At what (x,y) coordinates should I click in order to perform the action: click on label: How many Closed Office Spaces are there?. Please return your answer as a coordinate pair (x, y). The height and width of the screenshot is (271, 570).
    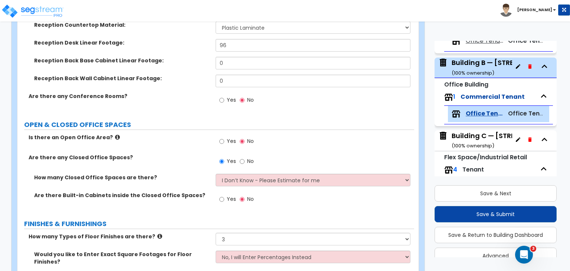
    Looking at the image, I should click on (122, 177).